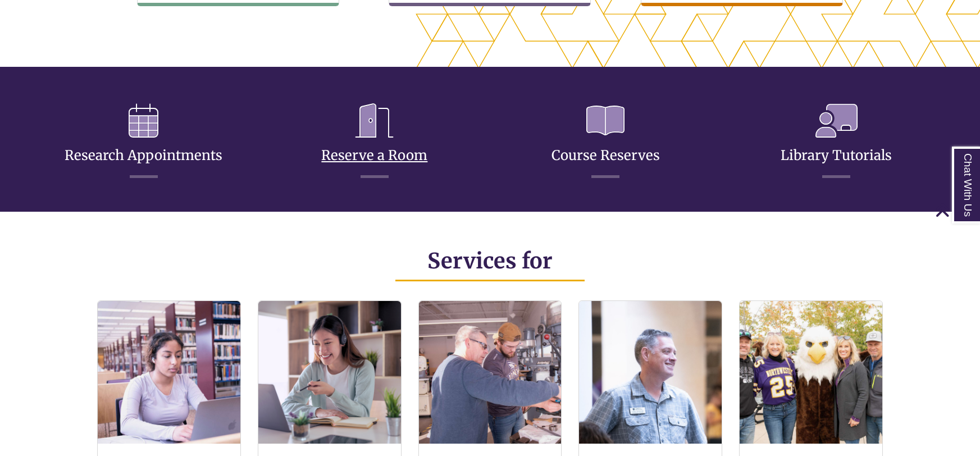 The image size is (980, 456). What do you see at coordinates (811, 373) in the screenshot?
I see `img: Alumni and Visitors Services` at bounding box center [811, 373].